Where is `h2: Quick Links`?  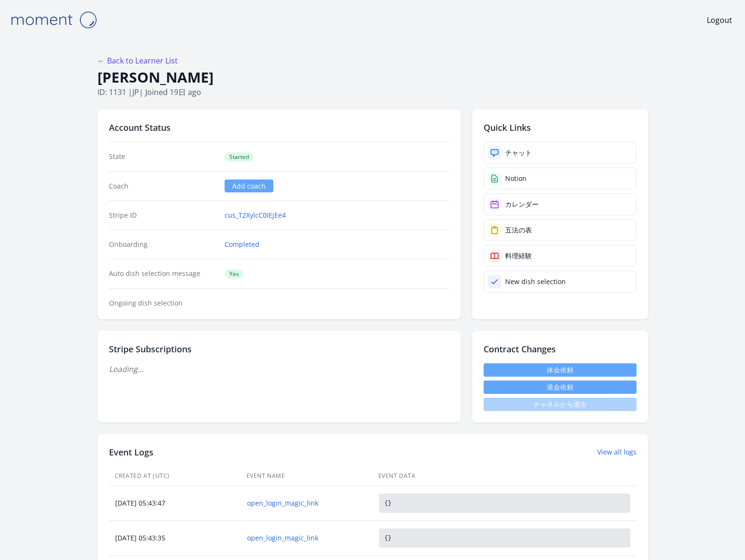 h2: Quick Links is located at coordinates (560, 127).